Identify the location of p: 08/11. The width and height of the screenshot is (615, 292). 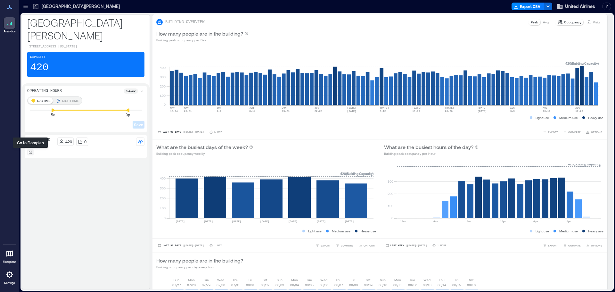
(398, 285).